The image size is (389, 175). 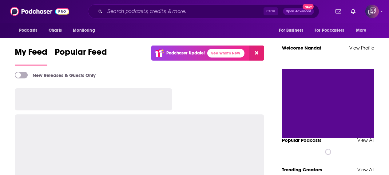 I want to click on a: New Releases & Guests Only, so click(x=55, y=75).